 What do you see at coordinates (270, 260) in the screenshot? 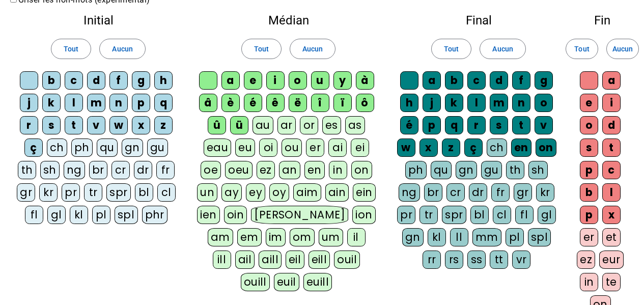
I see `div: aill` at bounding box center [270, 260].